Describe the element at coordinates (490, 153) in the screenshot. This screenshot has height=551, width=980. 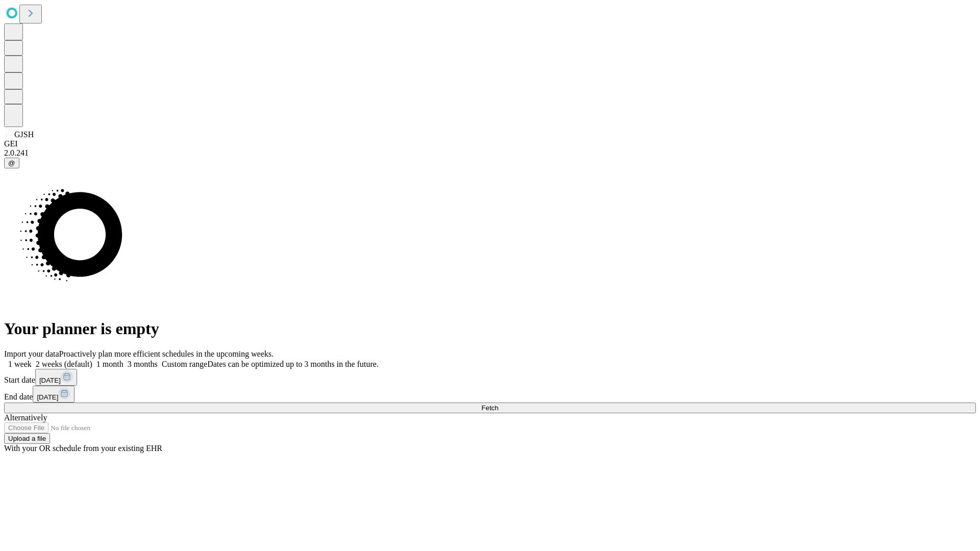
I see `div: 2.0.241` at that location.